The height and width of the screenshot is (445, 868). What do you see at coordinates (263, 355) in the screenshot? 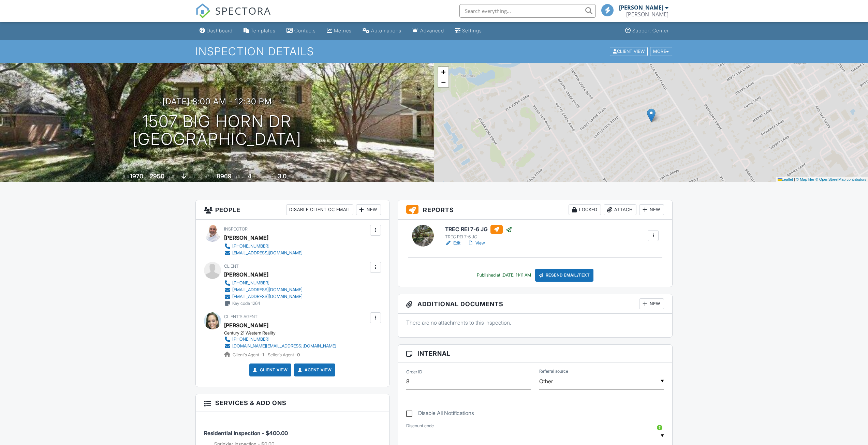
I see `strong: 1` at bounding box center [263, 355].